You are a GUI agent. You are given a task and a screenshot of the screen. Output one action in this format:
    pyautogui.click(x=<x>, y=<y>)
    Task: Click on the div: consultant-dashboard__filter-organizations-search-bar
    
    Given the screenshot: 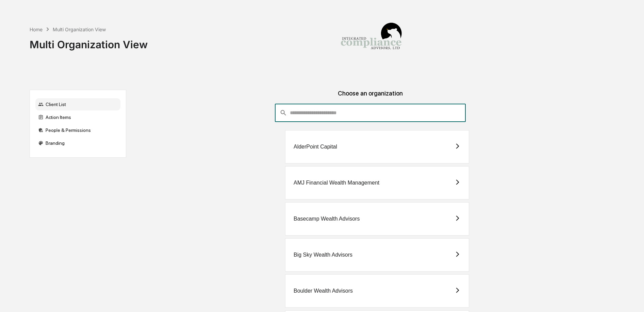 What is the action you would take?
    pyautogui.click(x=370, y=113)
    